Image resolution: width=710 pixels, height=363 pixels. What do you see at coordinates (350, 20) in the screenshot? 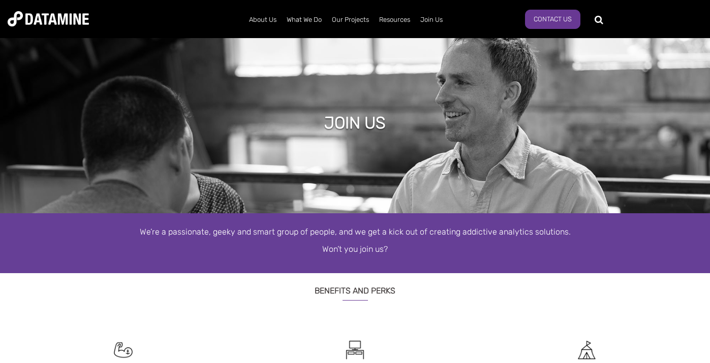
I see `a: Our Projects` at bounding box center [350, 20].